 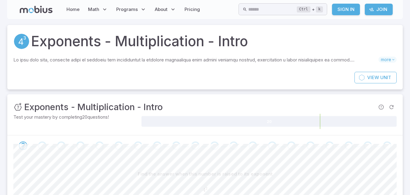 I want to click on p: Find the answer when this number is raised to its exponent, so click(x=205, y=174).